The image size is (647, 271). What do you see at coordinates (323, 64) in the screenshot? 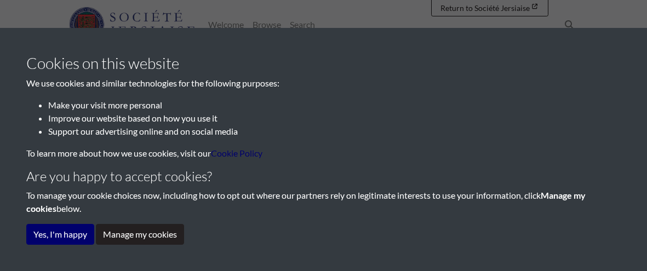
I see `h3: Cookies on this website` at bounding box center [323, 64].